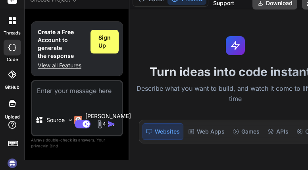 The width and height of the screenshot is (308, 170). Describe the element at coordinates (12, 60) in the screenshot. I see `label: code` at that location.